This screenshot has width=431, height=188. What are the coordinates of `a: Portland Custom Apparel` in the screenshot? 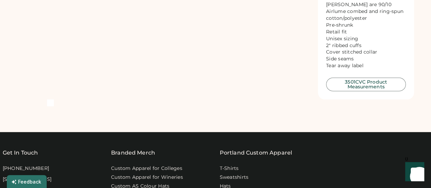 It's located at (256, 153).